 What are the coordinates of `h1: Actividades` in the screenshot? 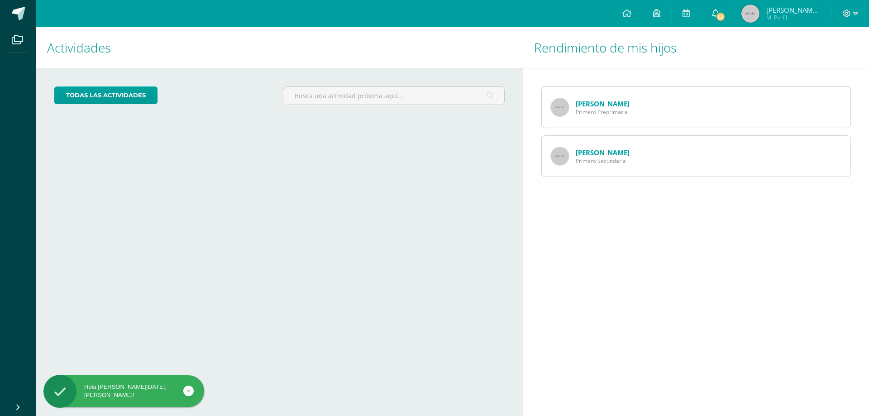 It's located at (279, 48).